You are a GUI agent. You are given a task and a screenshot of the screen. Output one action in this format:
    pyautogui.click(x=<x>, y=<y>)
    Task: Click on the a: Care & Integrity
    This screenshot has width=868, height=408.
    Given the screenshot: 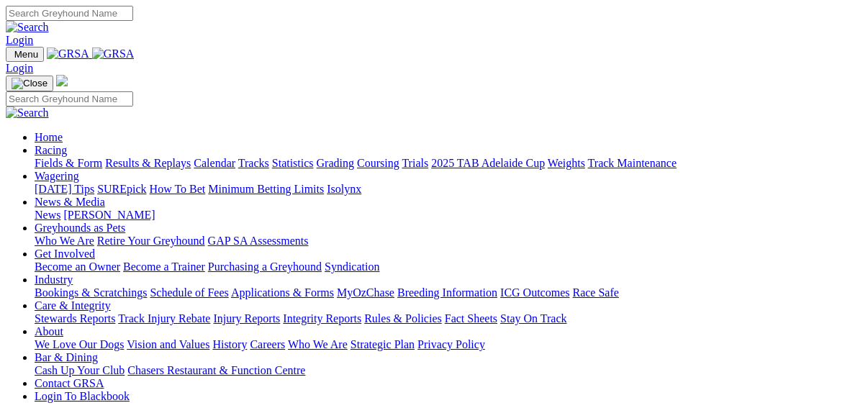 What is the action you would take?
    pyautogui.click(x=72, y=305)
    